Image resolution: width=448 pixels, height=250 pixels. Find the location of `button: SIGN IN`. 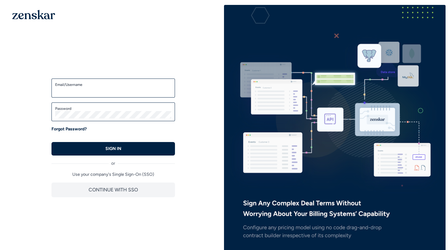

button: SIGN IN is located at coordinates (113, 149).